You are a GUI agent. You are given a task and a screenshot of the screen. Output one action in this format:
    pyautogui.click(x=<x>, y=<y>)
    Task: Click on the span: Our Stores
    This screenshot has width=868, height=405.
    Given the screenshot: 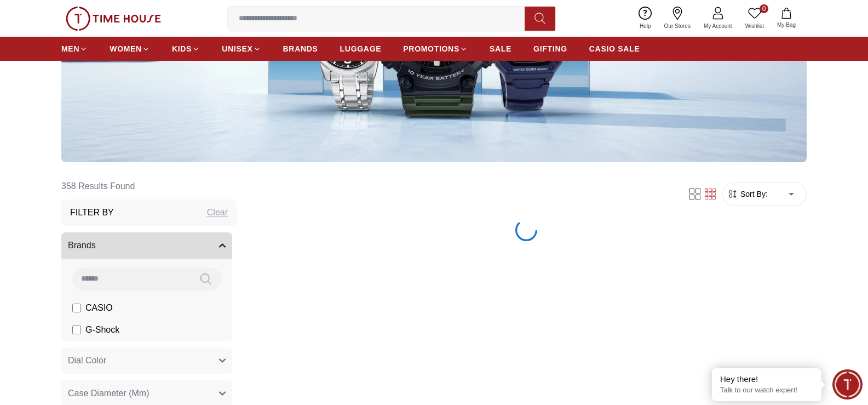 What is the action you would take?
    pyautogui.click(x=678, y=26)
    